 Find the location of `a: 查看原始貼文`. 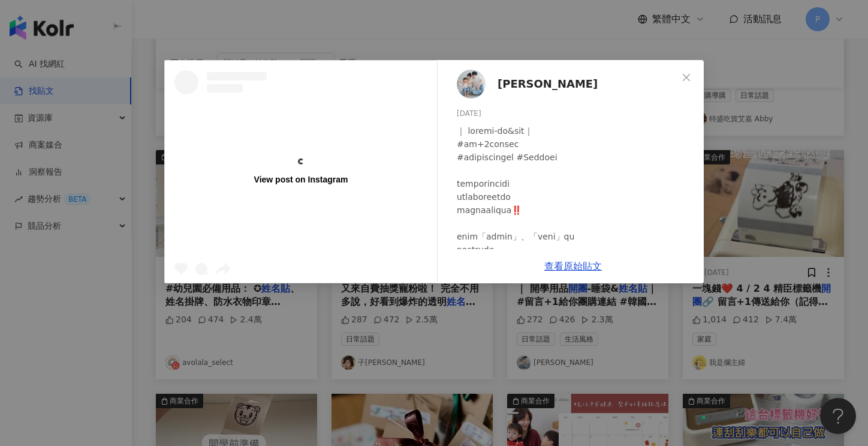

a: 查看原始貼文 is located at coordinates (573, 266).